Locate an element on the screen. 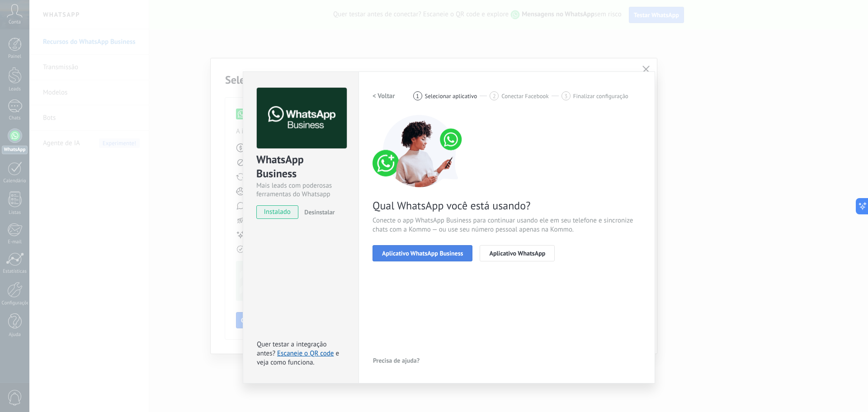 This screenshot has height=412, width=868. span: Precisa de ajuda? is located at coordinates (396, 360).